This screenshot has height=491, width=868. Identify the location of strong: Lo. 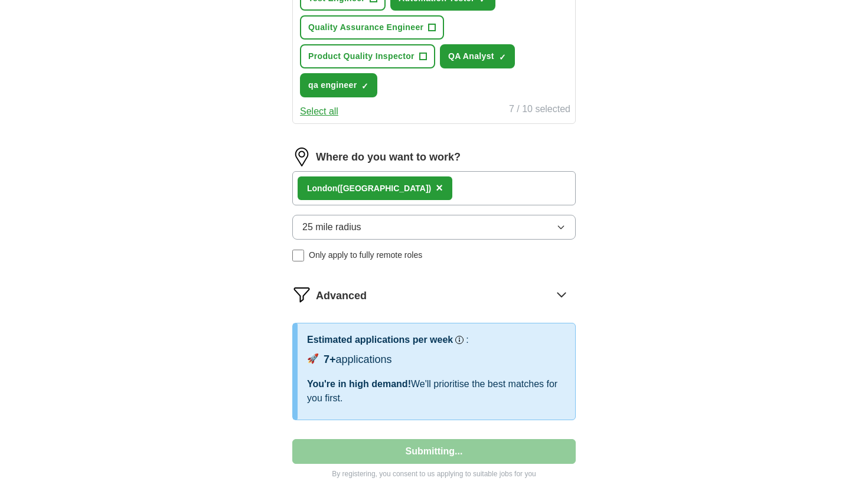
(311, 188).